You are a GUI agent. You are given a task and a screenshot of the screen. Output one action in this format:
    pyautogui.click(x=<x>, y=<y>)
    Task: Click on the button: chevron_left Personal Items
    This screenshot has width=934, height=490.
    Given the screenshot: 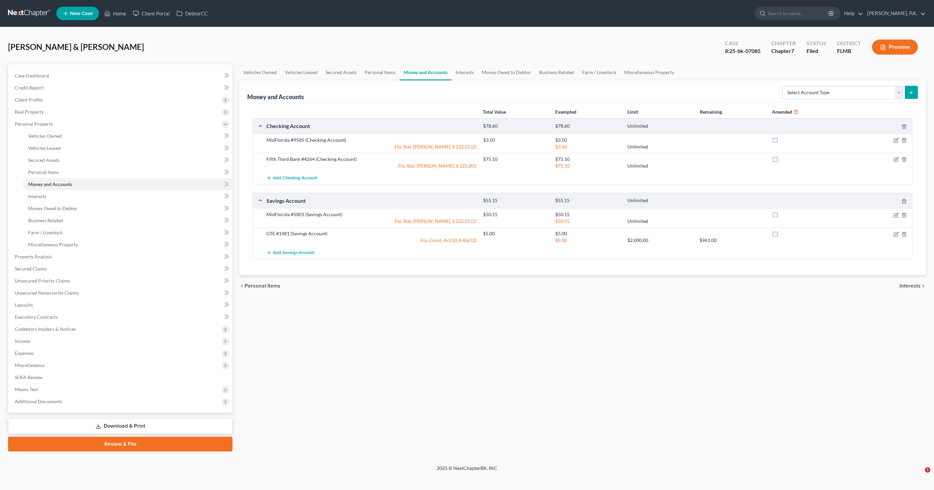 What is the action you would take?
    pyautogui.click(x=260, y=286)
    